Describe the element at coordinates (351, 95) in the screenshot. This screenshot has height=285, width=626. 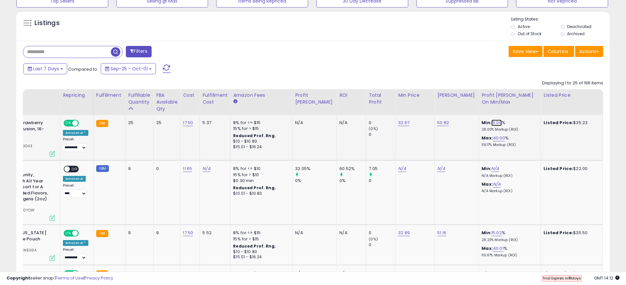
I see `div: ROI` at that location.